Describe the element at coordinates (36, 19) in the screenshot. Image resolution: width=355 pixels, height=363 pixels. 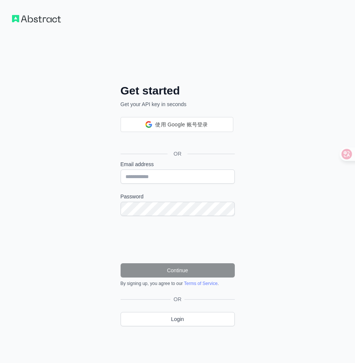
I see `img: Workflow` at that location.